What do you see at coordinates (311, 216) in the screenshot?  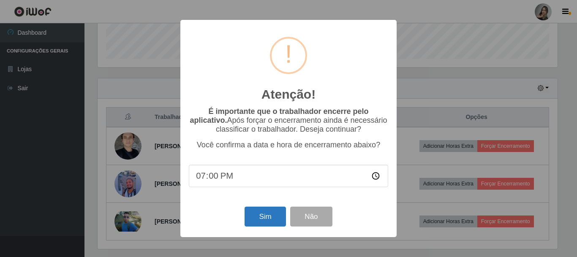 I see `button: Não` at bounding box center [311, 216].